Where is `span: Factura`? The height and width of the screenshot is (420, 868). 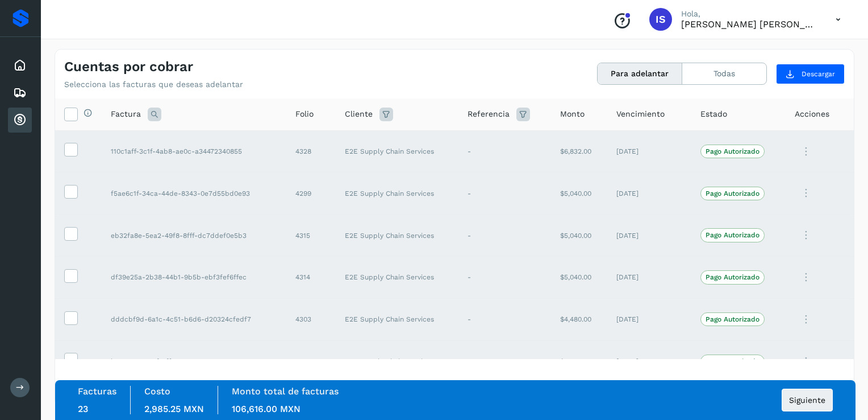 span: Factura is located at coordinates (126, 114).